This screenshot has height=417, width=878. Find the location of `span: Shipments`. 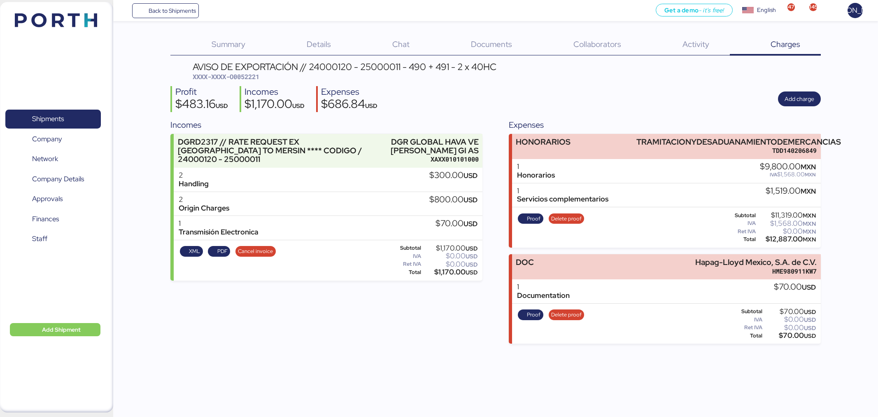

span: Shipments is located at coordinates (48, 119).